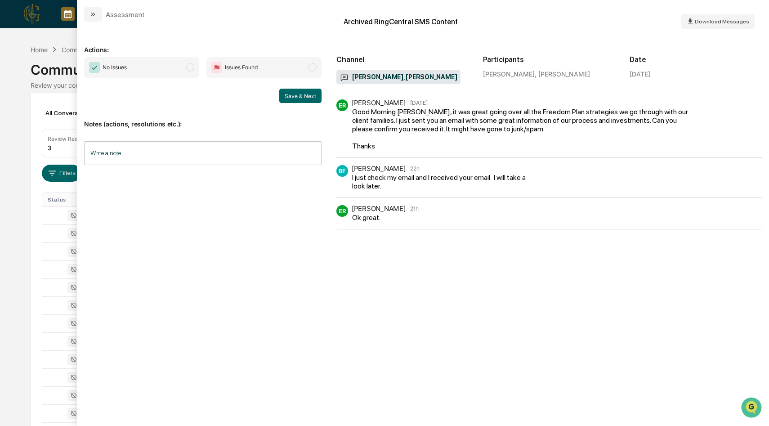 This screenshot has width=769, height=426. What do you see at coordinates (37, 135) in the screenshot?
I see `span: Data Lookup` at bounding box center [37, 135].